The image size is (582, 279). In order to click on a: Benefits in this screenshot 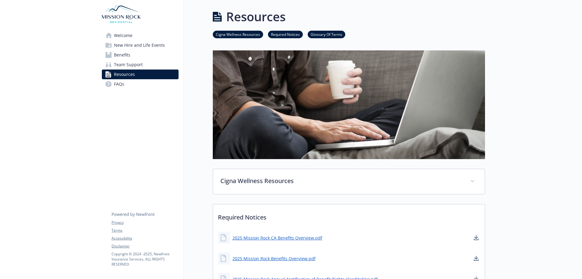, I will do `click(140, 55)`.